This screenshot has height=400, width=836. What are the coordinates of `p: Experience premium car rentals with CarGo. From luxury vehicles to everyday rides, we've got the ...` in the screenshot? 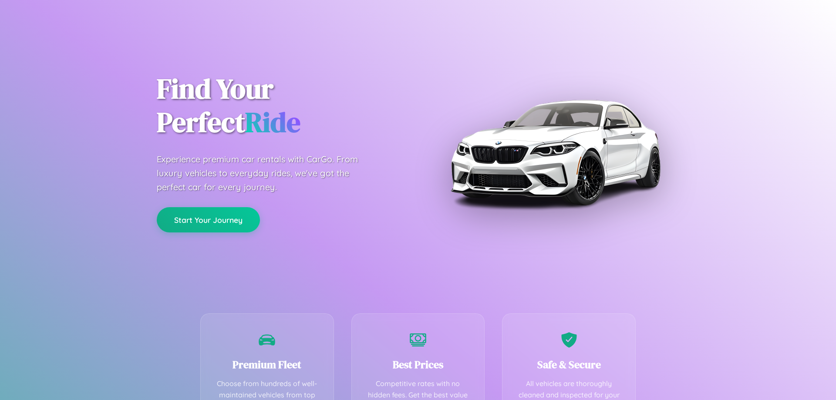 It's located at (266, 173).